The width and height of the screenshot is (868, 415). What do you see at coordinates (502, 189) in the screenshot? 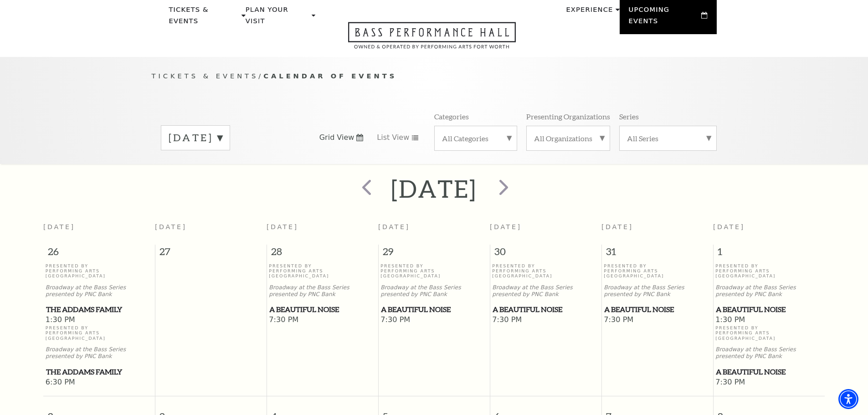
I see `button: next` at bounding box center [502, 189].